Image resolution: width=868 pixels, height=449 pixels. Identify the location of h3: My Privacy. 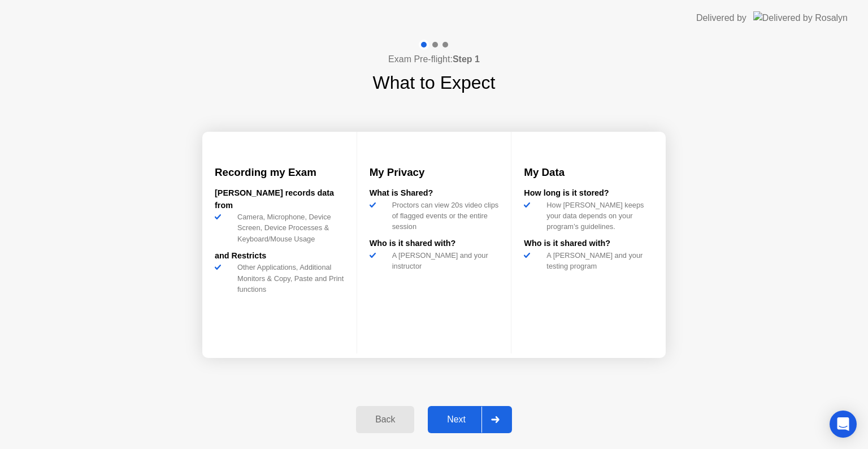
(434, 173).